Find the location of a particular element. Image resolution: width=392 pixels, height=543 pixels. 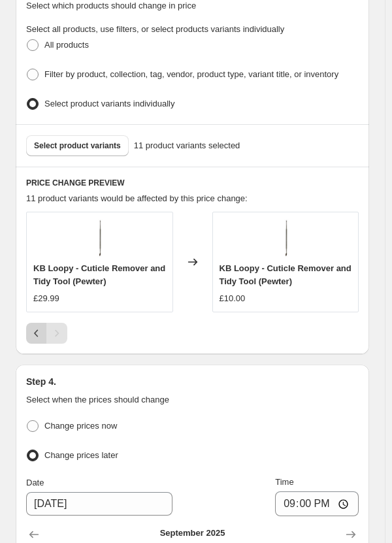

button: Select product variants is located at coordinates (77, 146).